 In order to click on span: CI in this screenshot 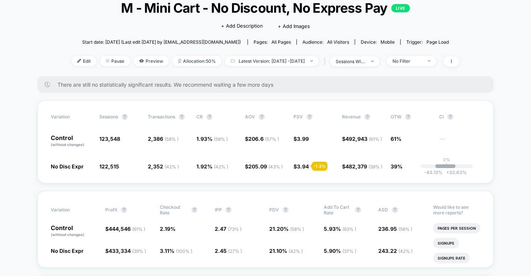, I will do `click(460, 117)`.